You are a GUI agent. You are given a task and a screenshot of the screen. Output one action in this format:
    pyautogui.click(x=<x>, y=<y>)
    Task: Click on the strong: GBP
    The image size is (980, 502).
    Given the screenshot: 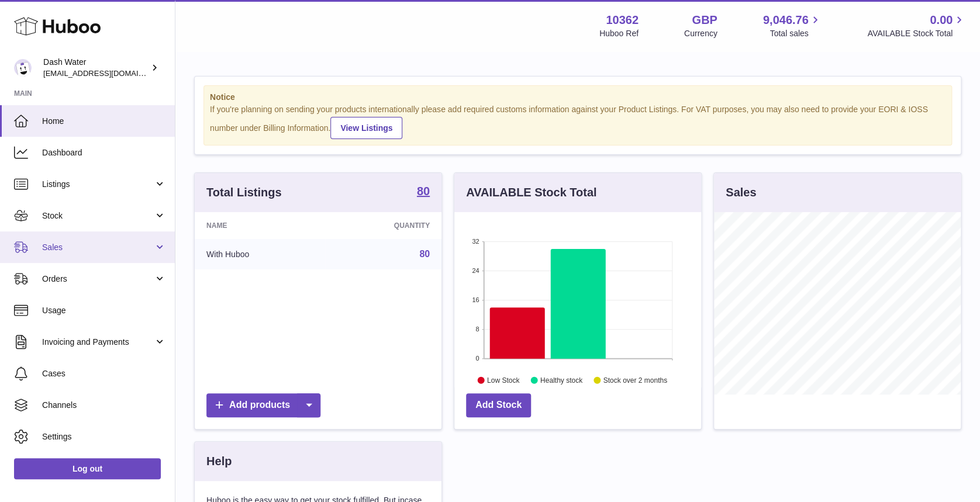 What is the action you would take?
    pyautogui.click(x=704, y=20)
    